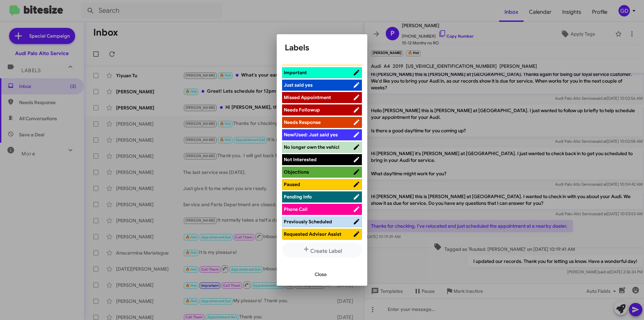 The width and height of the screenshot is (644, 320). I want to click on span: Previously Scheduled, so click(308, 221).